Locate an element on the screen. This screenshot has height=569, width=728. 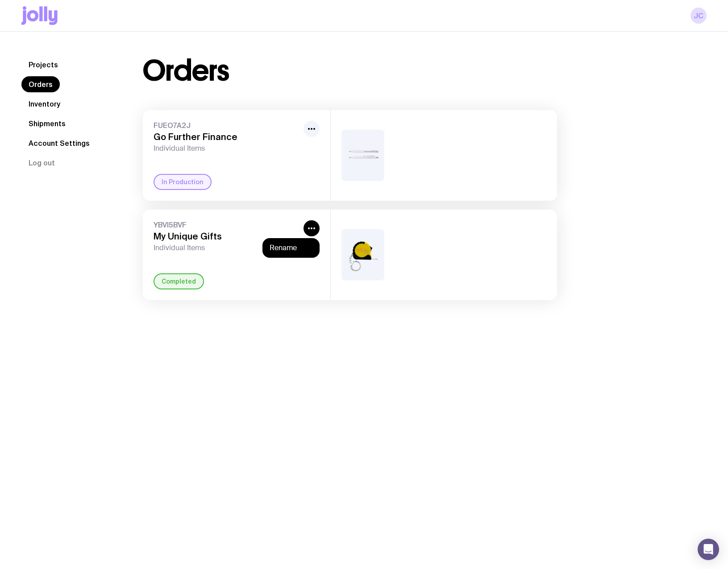
a: Projects is located at coordinates (43, 65).